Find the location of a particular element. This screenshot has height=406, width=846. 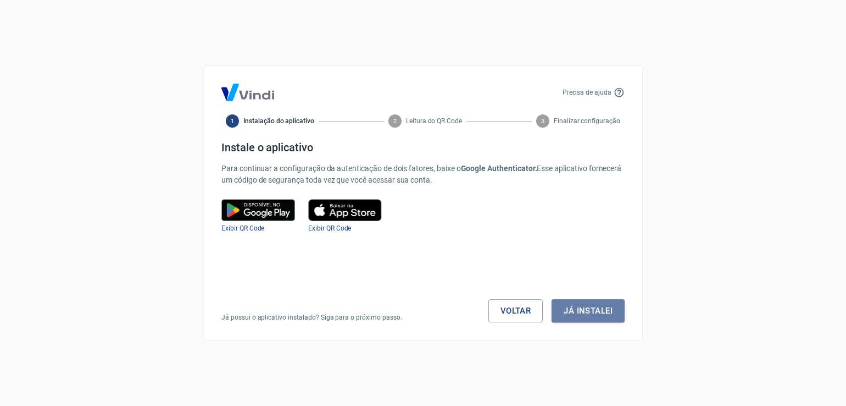

b: Google Authenticator. is located at coordinates (499, 168).